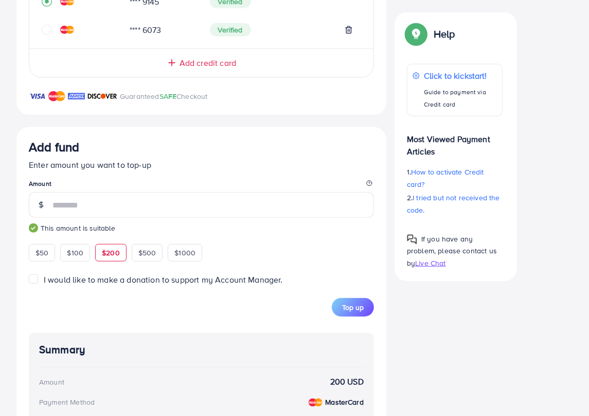 The height and width of the screenshot is (416, 589). I want to click on span: How to activate Credit card?, so click(445, 178).